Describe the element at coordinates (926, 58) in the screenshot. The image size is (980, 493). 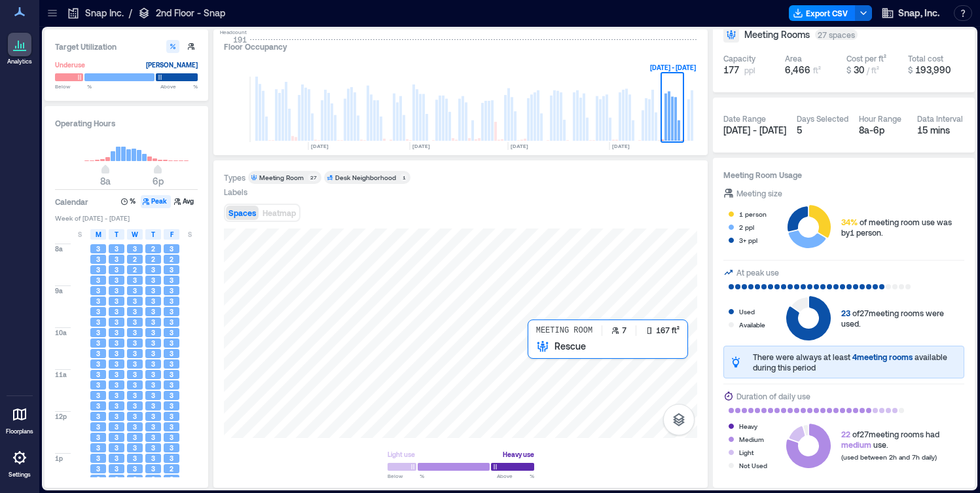
I see `div: Total cost` at that location.